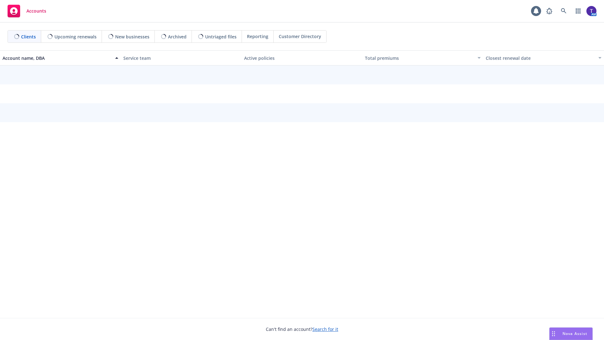 The width and height of the screenshot is (604, 340). What do you see at coordinates (257, 36) in the screenshot?
I see `span: Reporting` at bounding box center [257, 36].